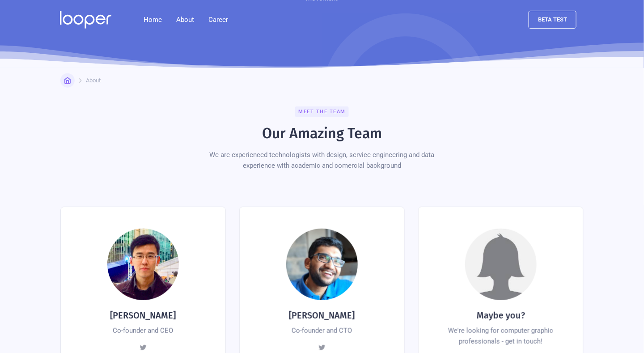 The width and height of the screenshot is (644, 353). What do you see at coordinates (552, 19) in the screenshot?
I see `a: beta test` at bounding box center [552, 19].